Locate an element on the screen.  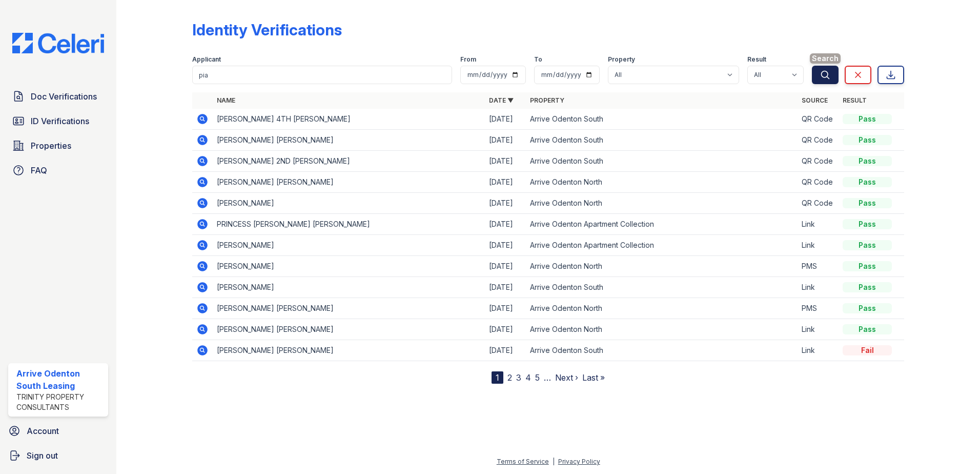
img: CE_Logo_Blue-a8612792a0a2168367f1c8372b55b34899dd931a85d93a1a3d3e32e68fde9ad4.png is located at coordinates (58, 43).